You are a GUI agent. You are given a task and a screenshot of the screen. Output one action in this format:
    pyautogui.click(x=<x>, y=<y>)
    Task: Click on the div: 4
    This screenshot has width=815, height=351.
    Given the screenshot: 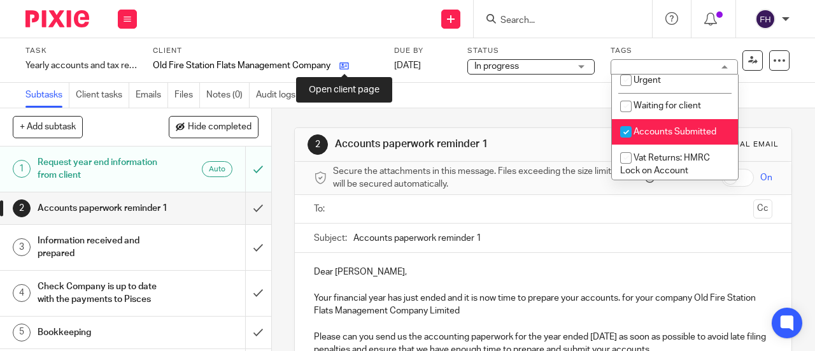 What is the action you would take?
    pyautogui.click(x=22, y=293)
    